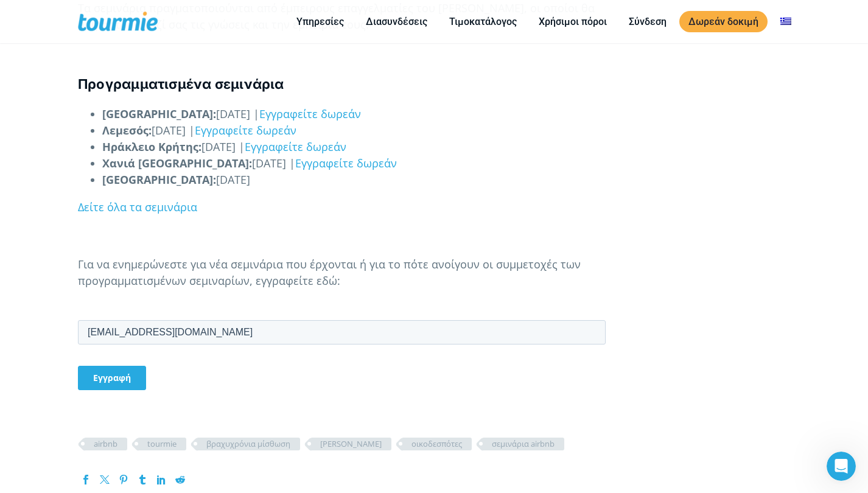  What do you see at coordinates (86, 480) in the screenshot?
I see `a: Facebook` at bounding box center [86, 480].